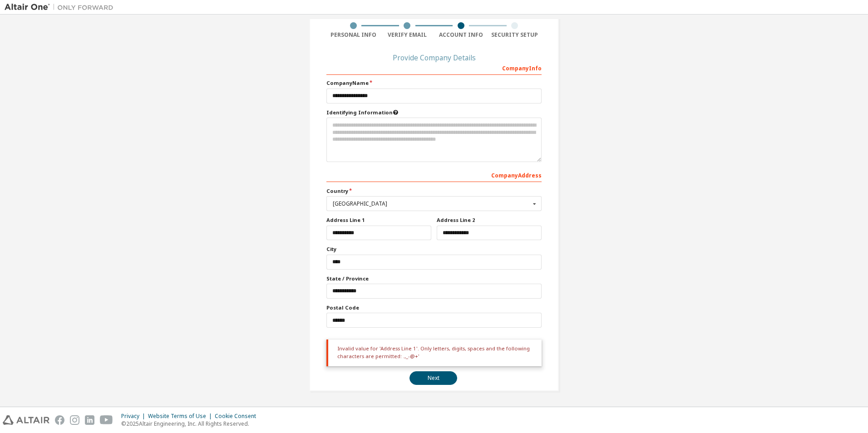 This screenshot has height=433, width=868. Describe the element at coordinates (434, 68) in the screenshot. I see `div: Company Info` at that location.